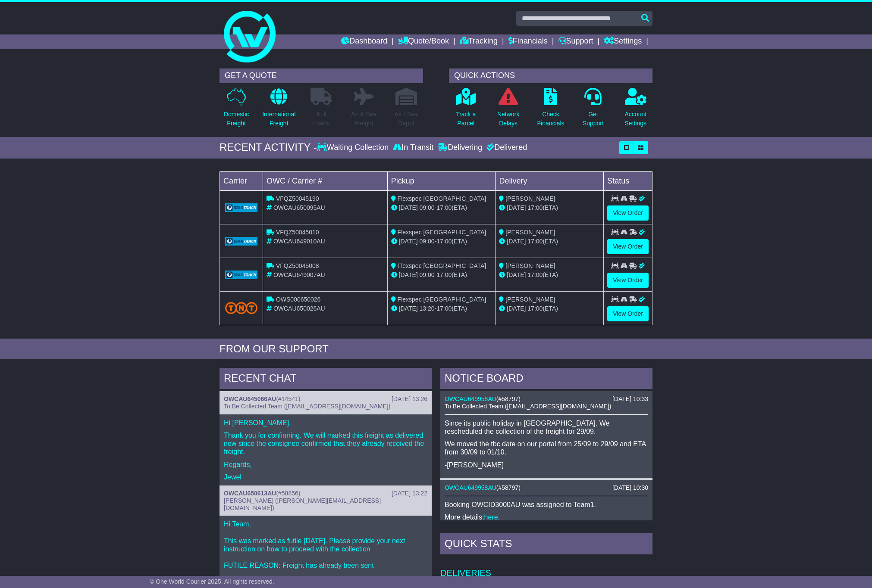 Image resolution: width=872 pixels, height=588 pixels. Describe the element at coordinates (297, 232) in the screenshot. I see `span: VFQZ50045010` at that location.